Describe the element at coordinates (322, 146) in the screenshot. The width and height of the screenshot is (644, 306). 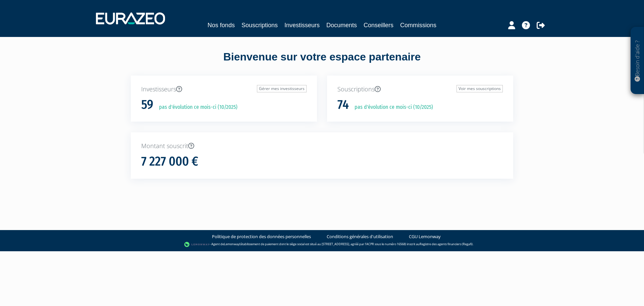
I see `p: Montant souscrit` at that location.